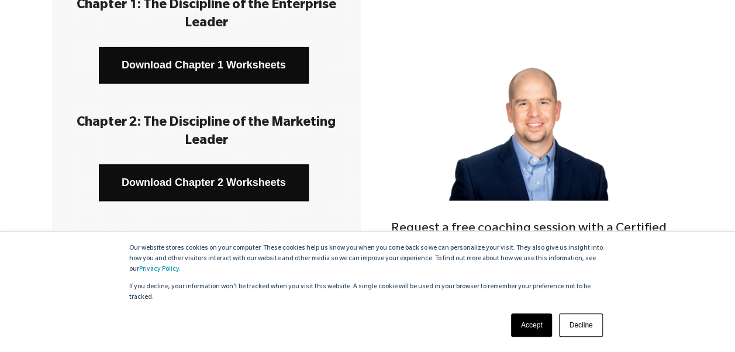 This screenshot has width=735, height=352. What do you see at coordinates (580, 325) in the screenshot?
I see `a: Decline` at bounding box center [580, 325].